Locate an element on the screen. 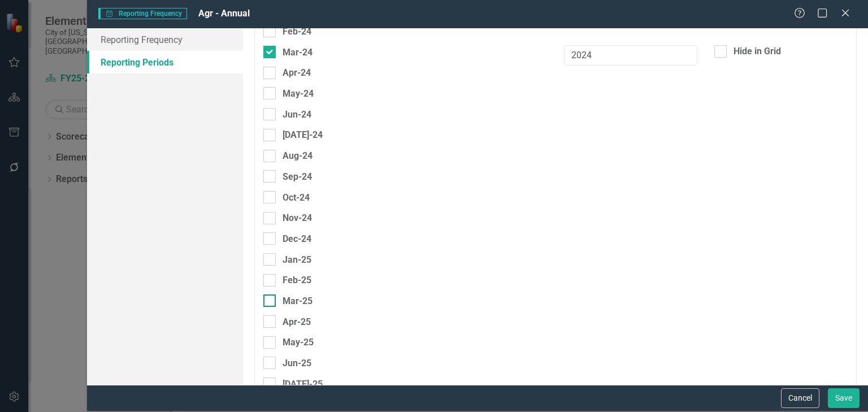 The image size is (868, 412). div: Mar-25 is located at coordinates (298, 301).